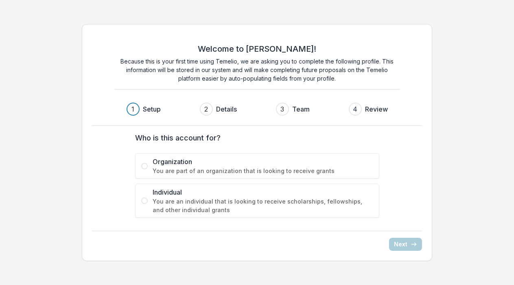  Describe the element at coordinates (152, 109) in the screenshot. I see `h3: Setup` at that location.